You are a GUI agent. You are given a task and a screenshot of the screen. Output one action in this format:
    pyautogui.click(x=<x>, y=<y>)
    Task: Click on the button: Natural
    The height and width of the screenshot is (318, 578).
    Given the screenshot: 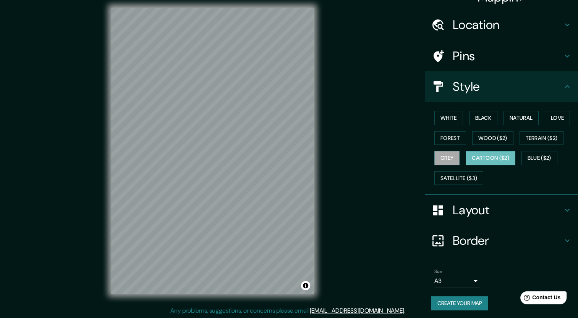 What is the action you would take?
    pyautogui.click(x=521, y=118)
    